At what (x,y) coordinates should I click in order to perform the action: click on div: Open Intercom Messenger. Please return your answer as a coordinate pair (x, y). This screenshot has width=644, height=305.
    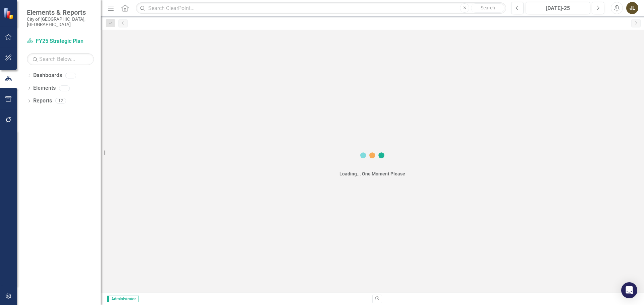
    Looking at the image, I should click on (629, 291).